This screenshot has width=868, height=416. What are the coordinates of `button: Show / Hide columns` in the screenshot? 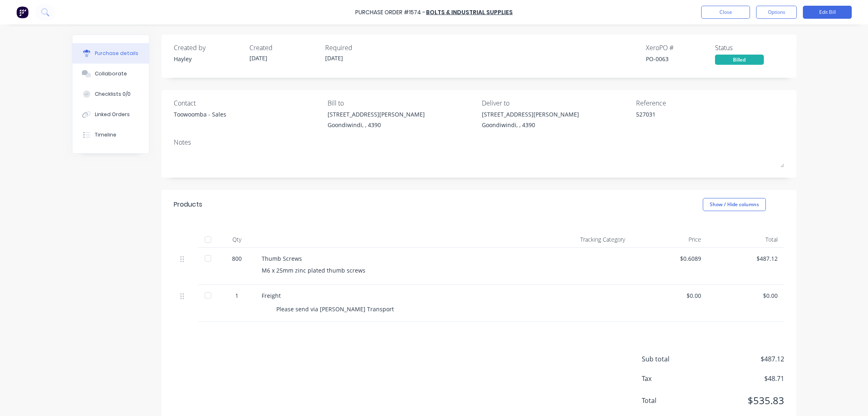 It's located at (735, 204).